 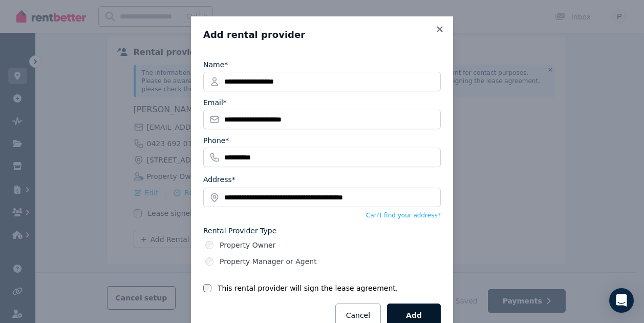 I want to click on label: Rental Provider Type, so click(x=322, y=231).